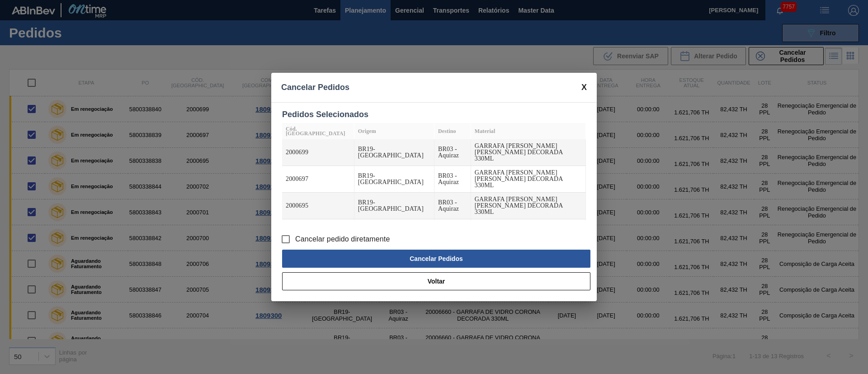 The height and width of the screenshot is (374, 868). I want to click on th: Origem, so click(394, 131).